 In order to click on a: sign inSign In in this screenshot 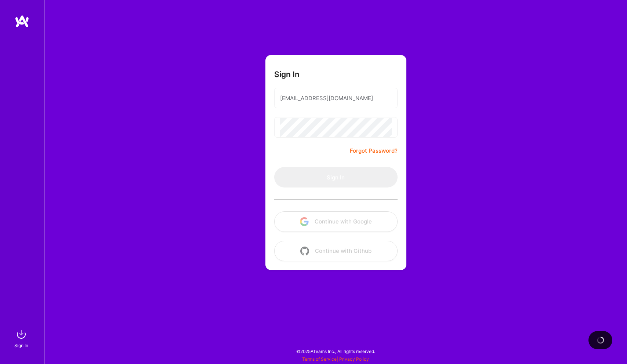, I will do `click(22, 338)`.